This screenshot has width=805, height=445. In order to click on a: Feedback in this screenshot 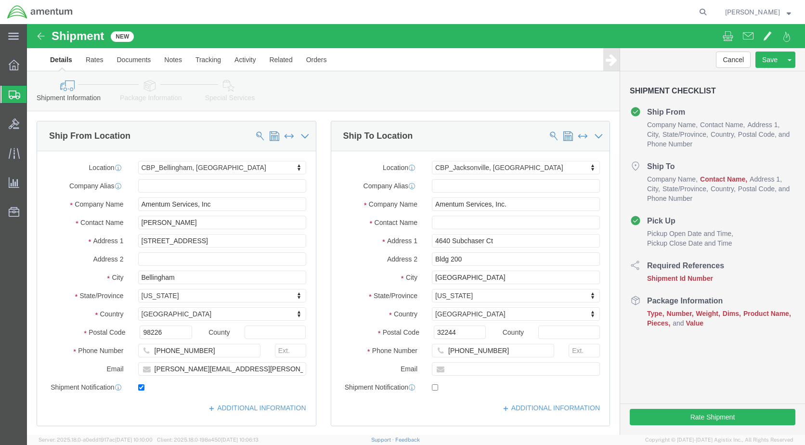, I will do `click(407, 439)`.